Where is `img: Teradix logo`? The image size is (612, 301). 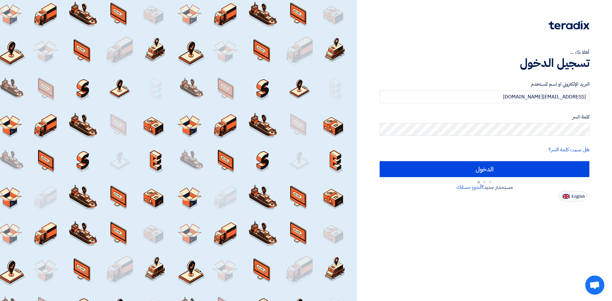 img: Teradix logo is located at coordinates (569, 25).